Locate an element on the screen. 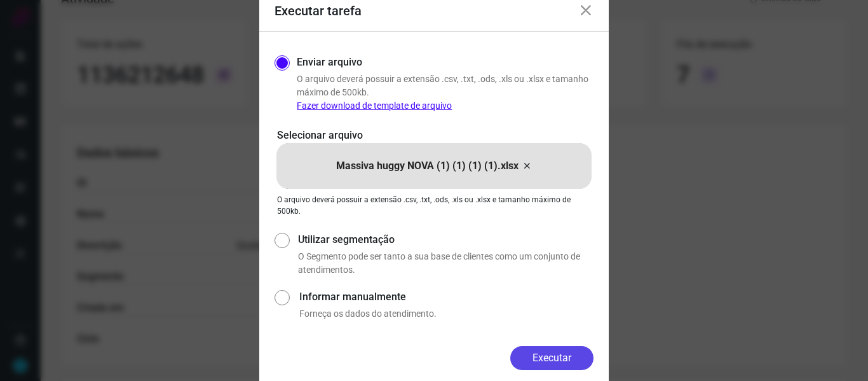  label: Enviar arquivo is located at coordinates (329, 62).